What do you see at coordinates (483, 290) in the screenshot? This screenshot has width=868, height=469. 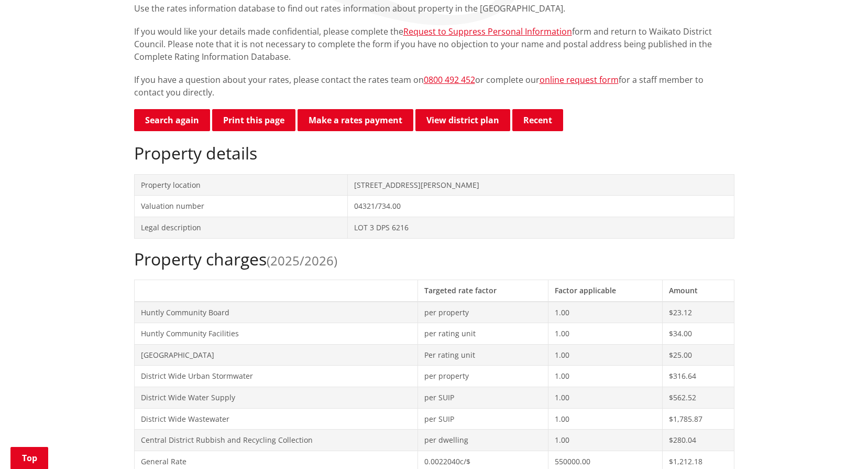 I see `th: Targeted rate factor` at bounding box center [483, 290].